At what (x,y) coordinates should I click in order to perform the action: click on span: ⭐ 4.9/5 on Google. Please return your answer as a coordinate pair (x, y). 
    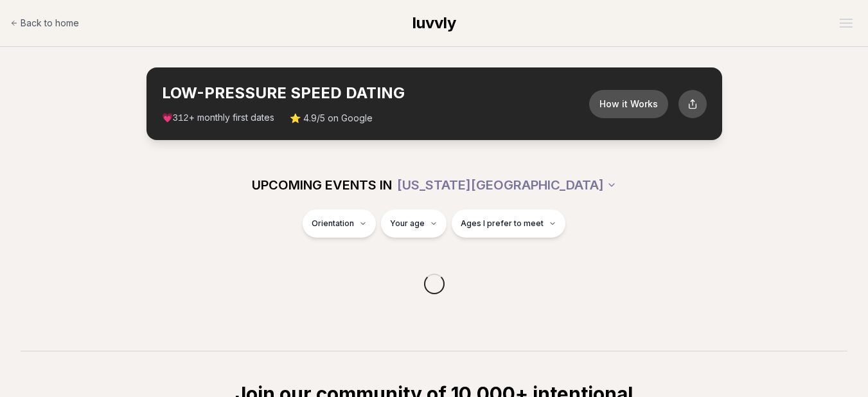
    Looking at the image, I should click on (331, 118).